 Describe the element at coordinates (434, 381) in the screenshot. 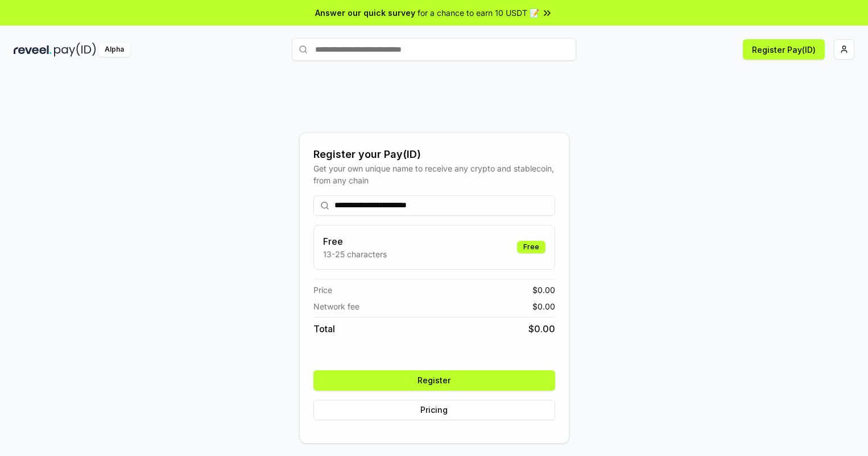

I see `button: Register` at that location.